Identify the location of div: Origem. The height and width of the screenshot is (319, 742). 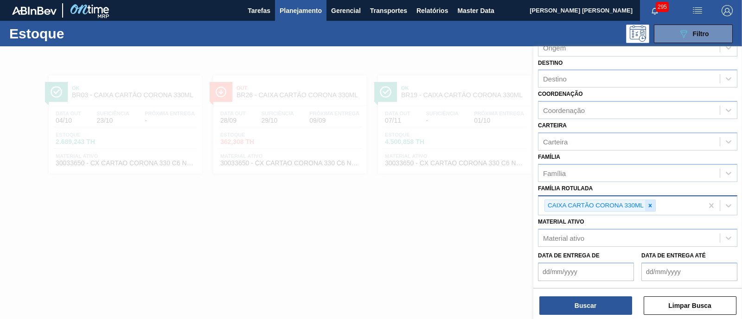
(554, 47).